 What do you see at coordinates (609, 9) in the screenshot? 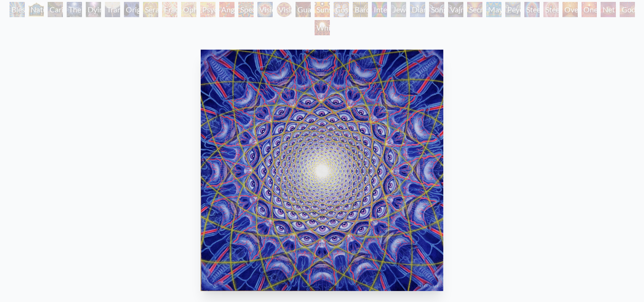
I see `div: Net of Being` at bounding box center [609, 9].